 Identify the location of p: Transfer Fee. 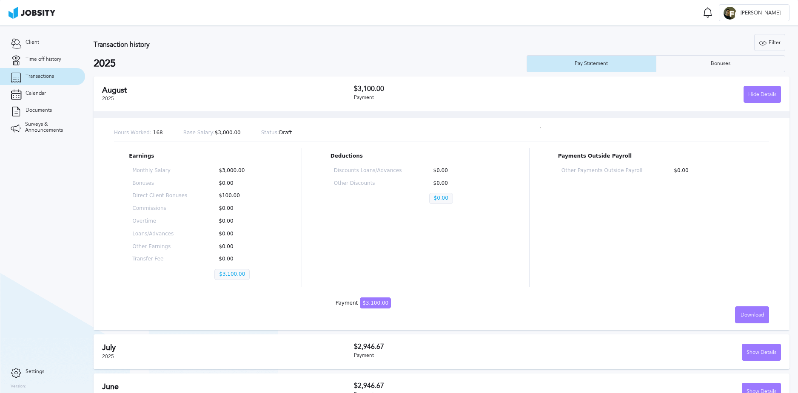
(159, 259).